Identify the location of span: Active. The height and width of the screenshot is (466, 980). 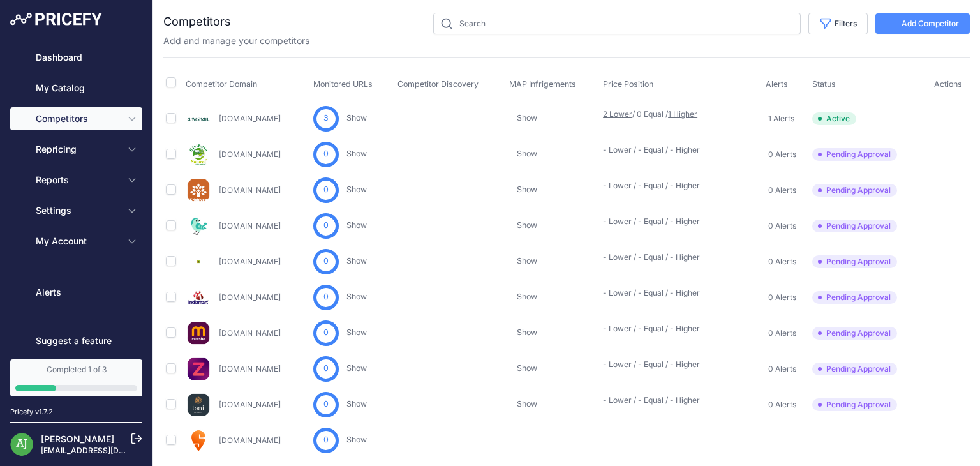
(834, 118).